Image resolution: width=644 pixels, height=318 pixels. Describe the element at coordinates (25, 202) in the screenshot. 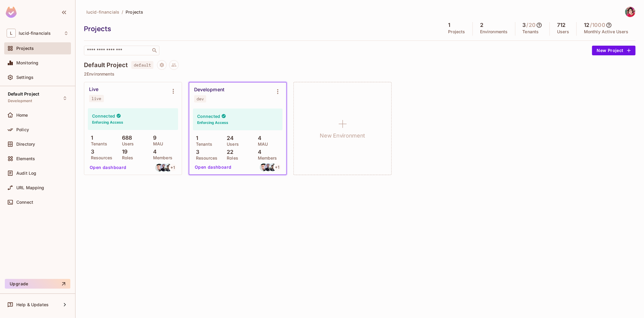

I see `span: Connect` at that location.